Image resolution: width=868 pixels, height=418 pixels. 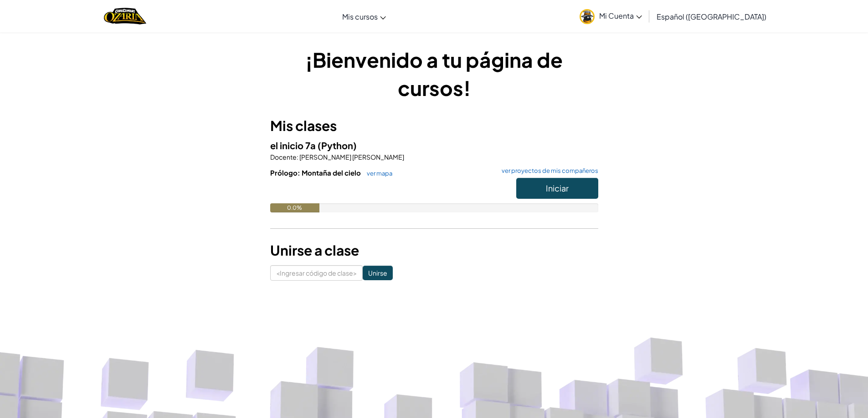 I want to click on button: Iniciar, so click(x=557, y=188).